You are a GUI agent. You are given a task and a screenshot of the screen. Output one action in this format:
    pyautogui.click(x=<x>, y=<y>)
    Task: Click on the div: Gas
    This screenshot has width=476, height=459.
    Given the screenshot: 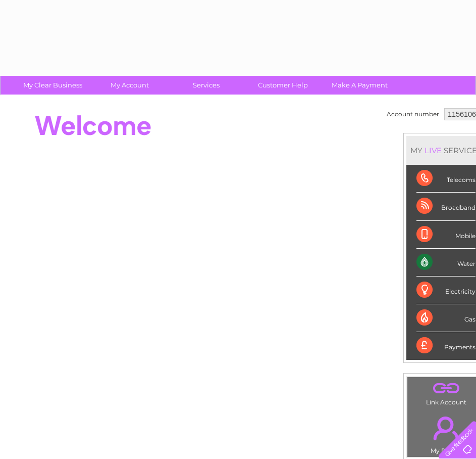 What is the action you would take?
    pyautogui.click(x=445, y=318)
    